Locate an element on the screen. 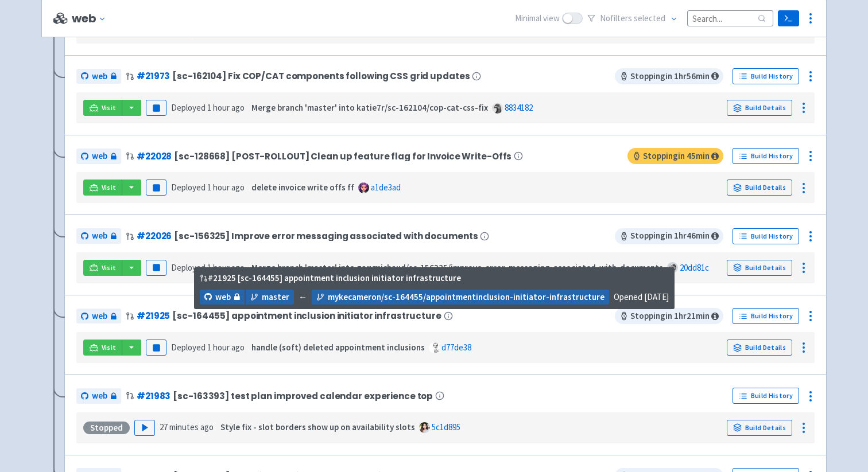  span: [sc-156325] Improve error messaging associated with documents is located at coordinates (325, 235).